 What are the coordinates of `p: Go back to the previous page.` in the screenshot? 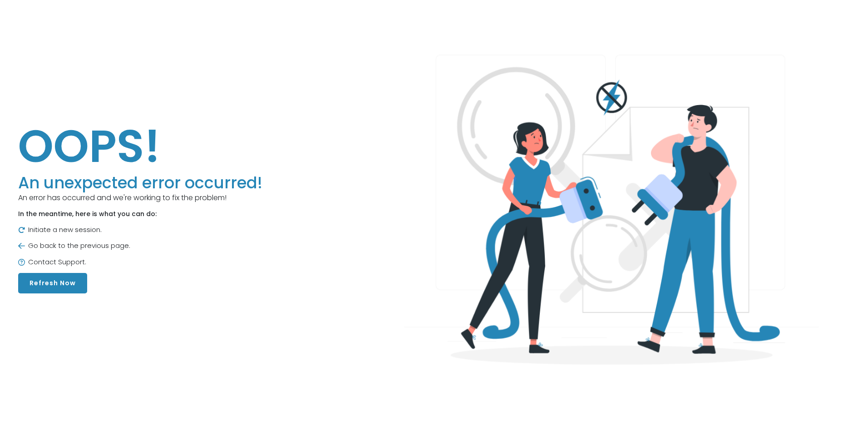 It's located at (141, 245).